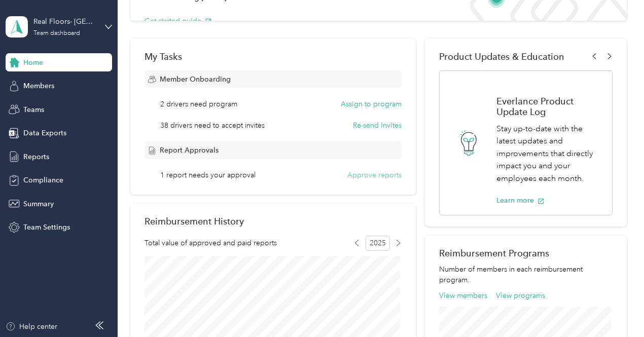  Describe the element at coordinates (32, 326) in the screenshot. I see `div: Help center` at that location.